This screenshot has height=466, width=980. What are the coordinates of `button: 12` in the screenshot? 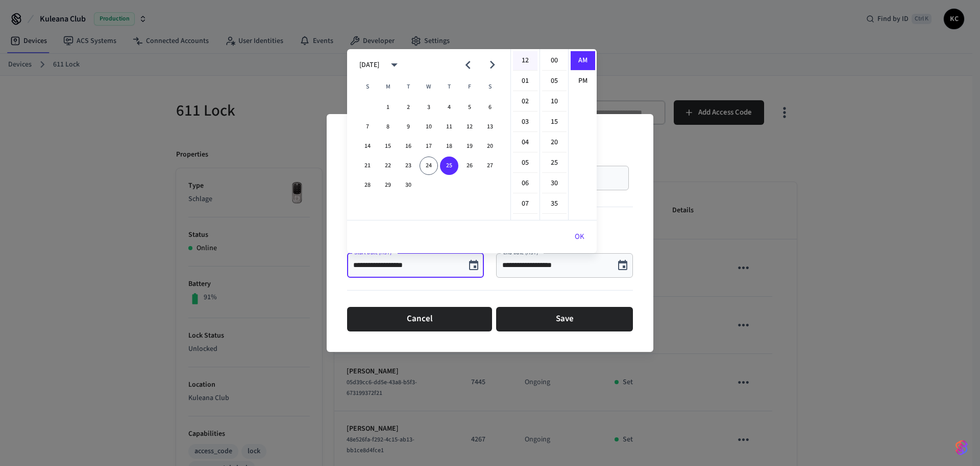 It's located at (469, 127).